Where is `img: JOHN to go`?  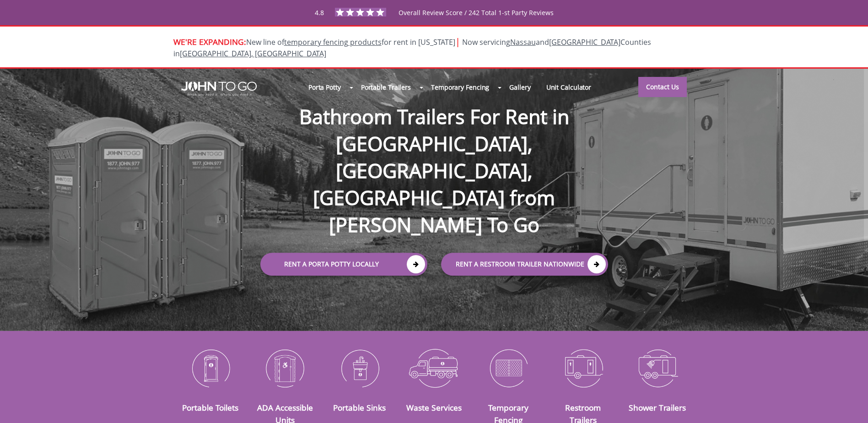 img: JOHN to go is located at coordinates (219, 89).